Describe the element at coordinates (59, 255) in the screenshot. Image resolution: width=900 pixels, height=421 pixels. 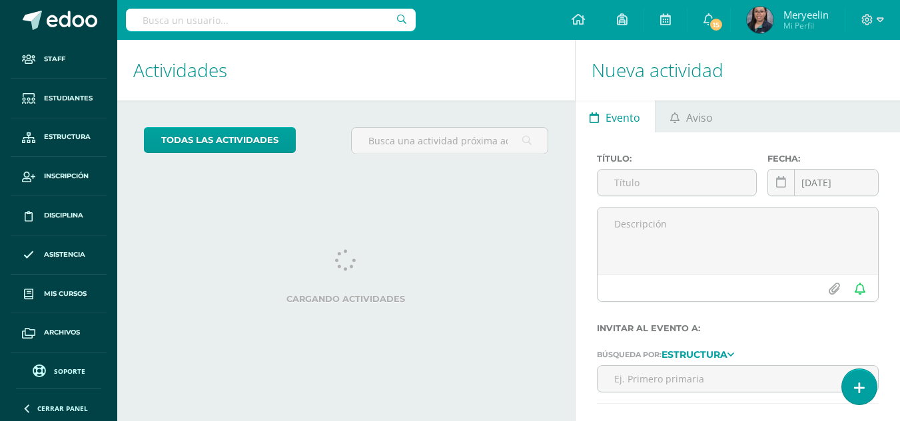
I see `a: Asistencia` at that location.